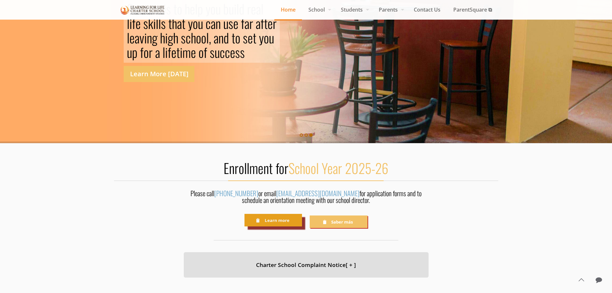 The image size is (612, 293). What do you see at coordinates (143, 10) in the screenshot?
I see `img: Home` at bounding box center [143, 10].